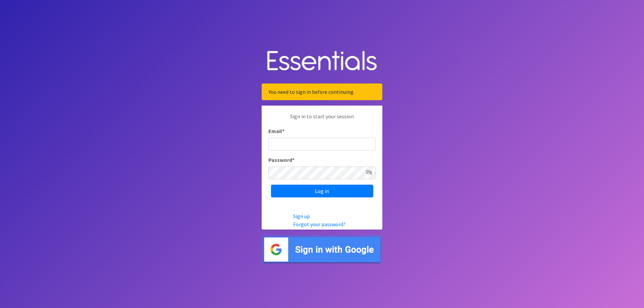  I want to click on a: Sign up, so click(302, 216).